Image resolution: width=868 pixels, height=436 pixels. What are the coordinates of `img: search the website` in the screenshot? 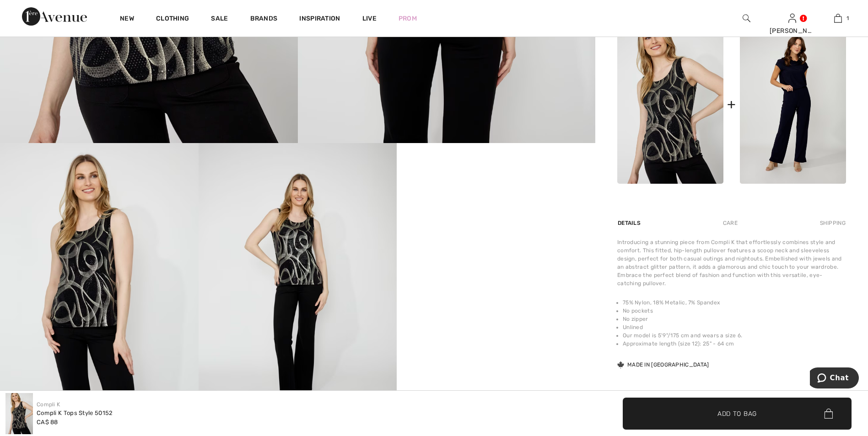 It's located at (747, 18).